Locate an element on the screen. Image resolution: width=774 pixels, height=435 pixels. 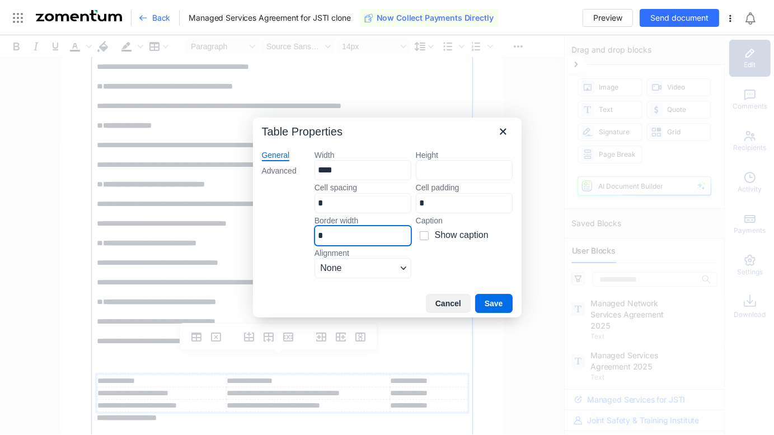
label: Cell spacing is located at coordinates (363, 188).